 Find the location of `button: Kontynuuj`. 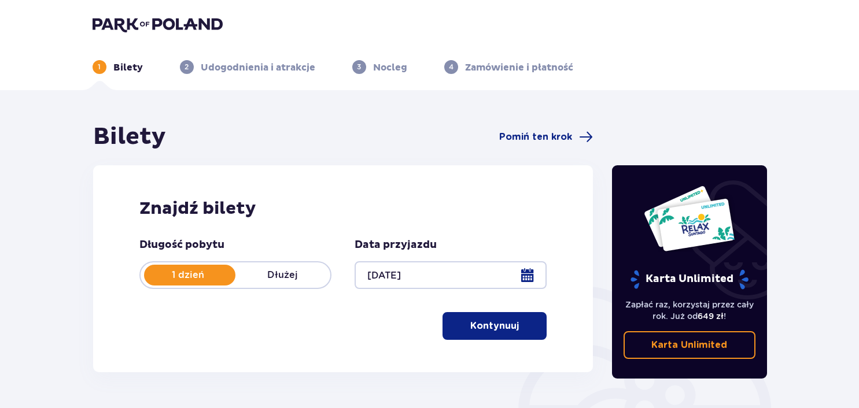

button: Kontynuuj is located at coordinates (495, 326).